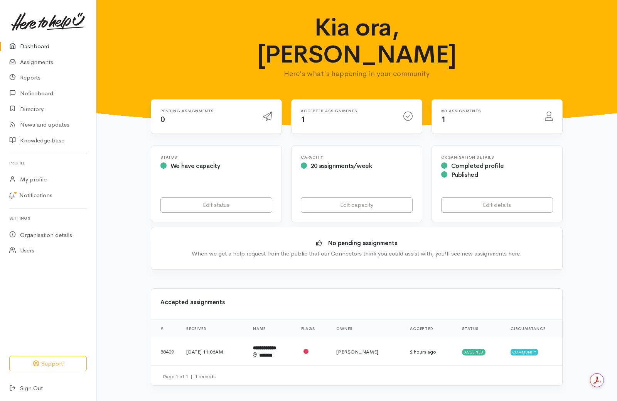  Describe the element at coordinates (430, 328) in the screenshot. I see `th: Accepted` at that location.